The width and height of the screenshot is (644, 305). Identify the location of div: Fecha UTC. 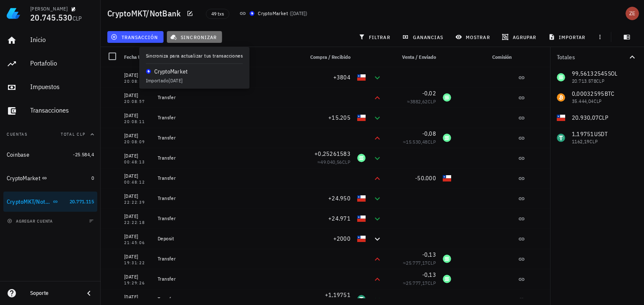
(138, 57).